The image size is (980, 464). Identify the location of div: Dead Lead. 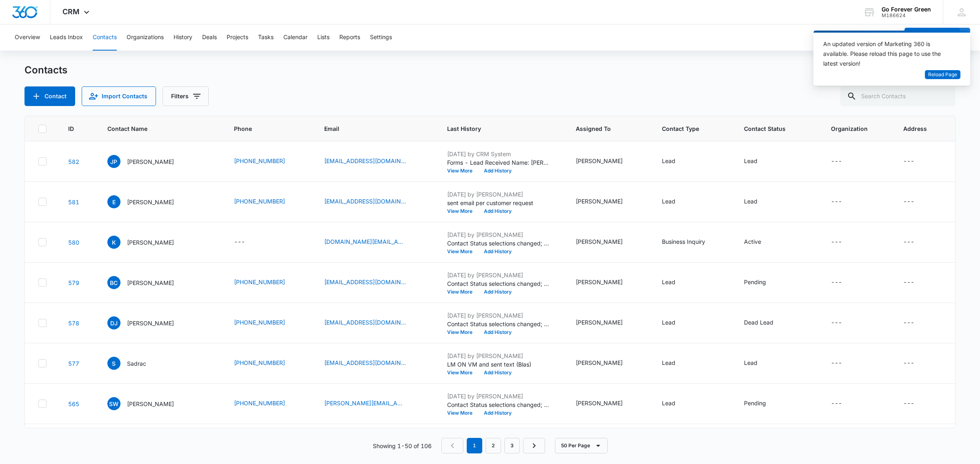
(758, 322).